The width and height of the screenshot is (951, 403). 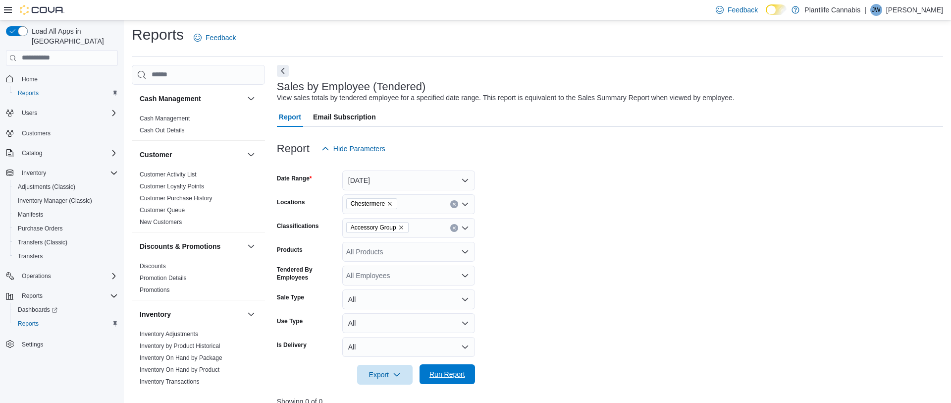 I want to click on span: Customers, so click(x=68, y=133).